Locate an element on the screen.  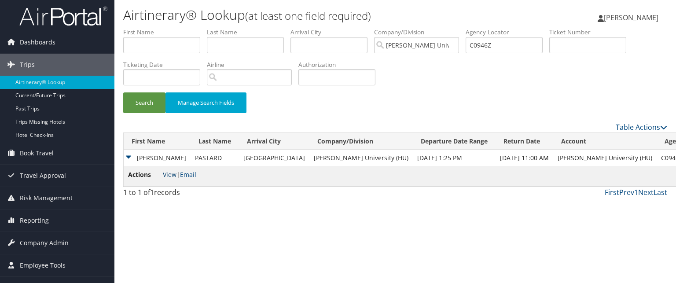
button: Manage Search Fields is located at coordinates (206, 103).